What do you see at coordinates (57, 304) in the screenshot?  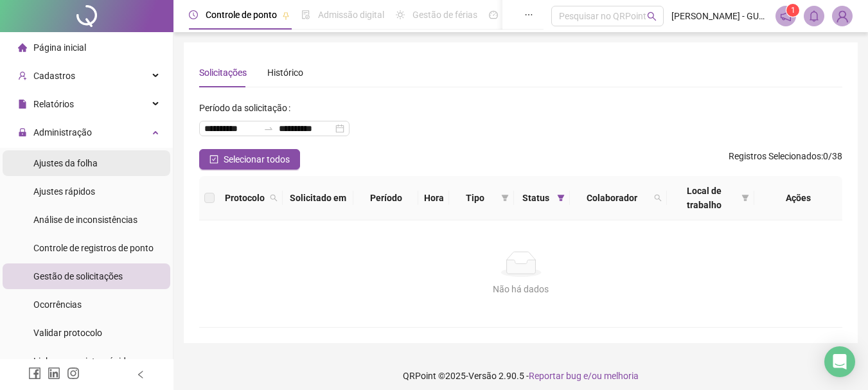 I see `span: Ocorrências` at bounding box center [57, 304].